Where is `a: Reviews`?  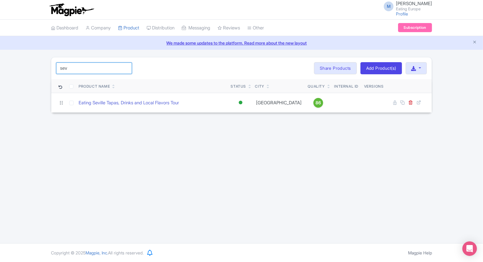
a: Reviews is located at coordinates (229, 28).